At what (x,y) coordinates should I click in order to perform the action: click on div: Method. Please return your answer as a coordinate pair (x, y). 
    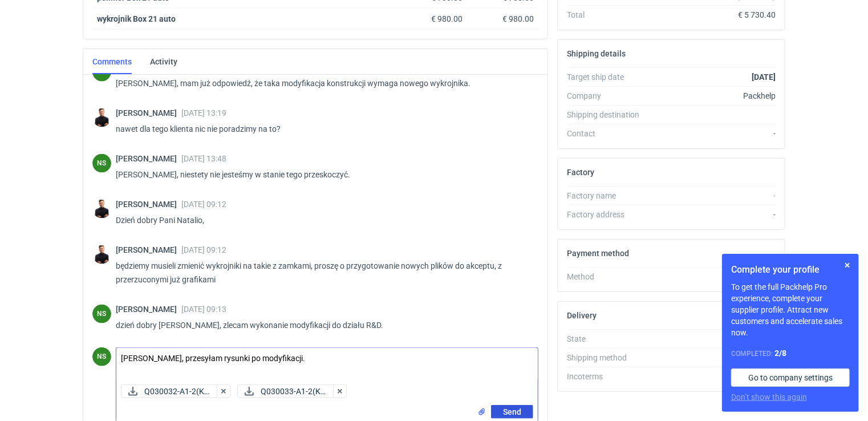
    Looking at the image, I should click on (609, 277).